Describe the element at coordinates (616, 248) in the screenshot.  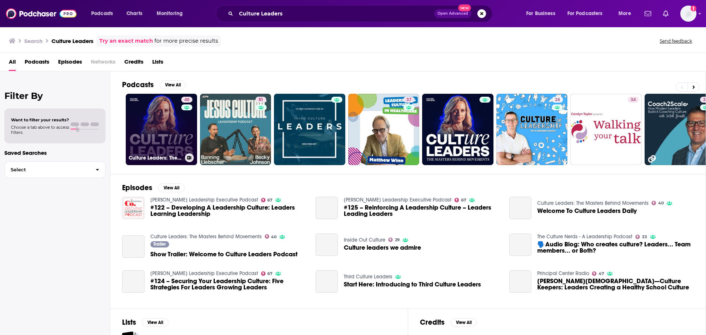
I see `a: 🗣️Audio Blog: Who creates culture? Leaders... Team members... or Both?` at that location.